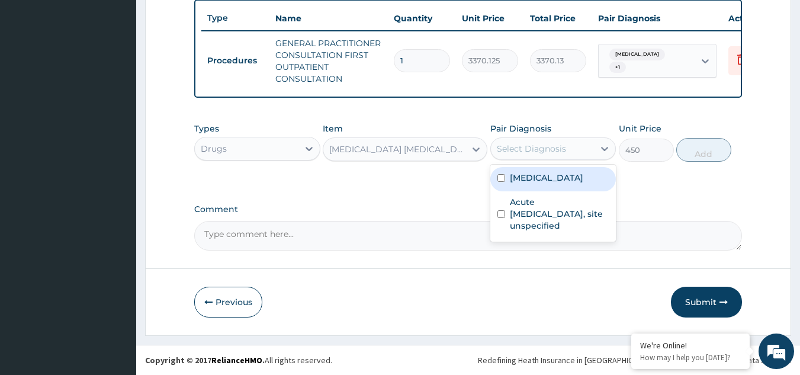  Describe the element at coordinates (205, 360) in the screenshot. I see `strong: Copyright © 2017 .` at that location.